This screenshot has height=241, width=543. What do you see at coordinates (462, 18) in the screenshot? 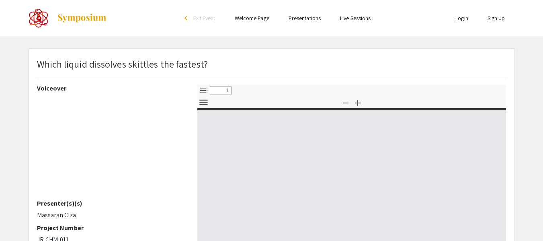
I see `a: Login` at bounding box center [462, 18].